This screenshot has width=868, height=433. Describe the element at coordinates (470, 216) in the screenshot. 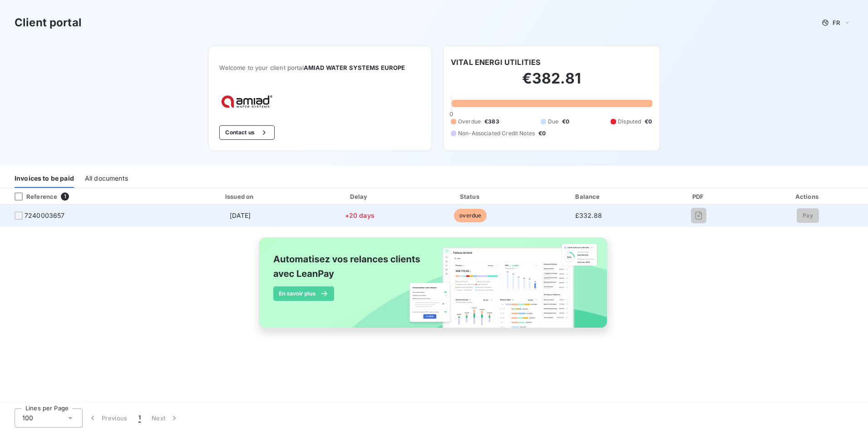

I see `span: overdue` at that location.